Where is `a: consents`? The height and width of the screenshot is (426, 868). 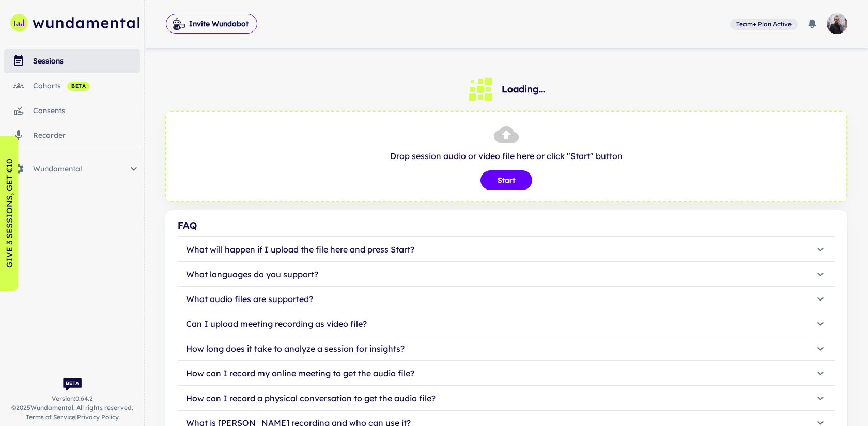
a: consents is located at coordinates (72, 111).